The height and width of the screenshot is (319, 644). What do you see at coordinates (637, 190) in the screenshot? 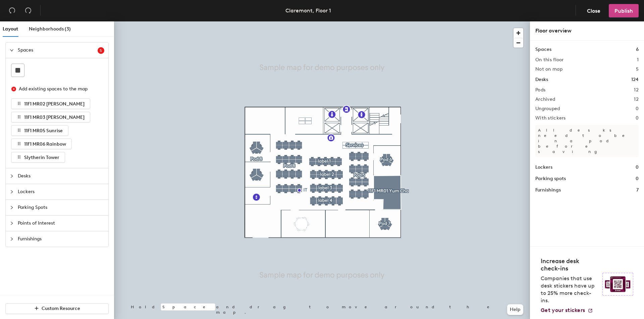
I see `h1: 7` at bounding box center [637, 190].